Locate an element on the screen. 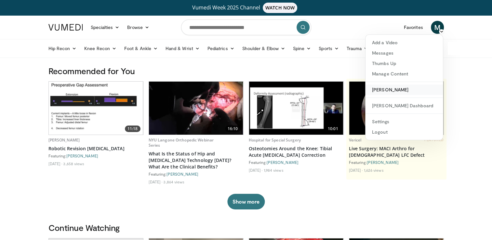 This screenshot has width=492, height=240. li: 1,984 views is located at coordinates (273, 170).